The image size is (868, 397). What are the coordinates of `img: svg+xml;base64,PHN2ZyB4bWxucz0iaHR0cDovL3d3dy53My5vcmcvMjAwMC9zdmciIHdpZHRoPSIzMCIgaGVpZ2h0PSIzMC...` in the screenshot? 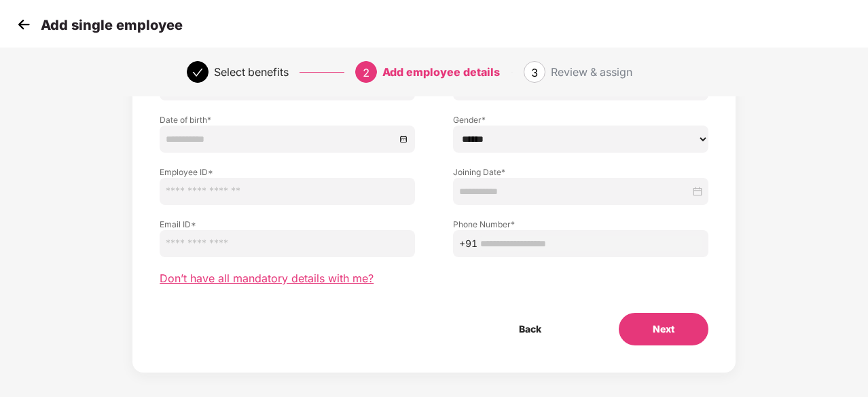 It's located at (24, 25).